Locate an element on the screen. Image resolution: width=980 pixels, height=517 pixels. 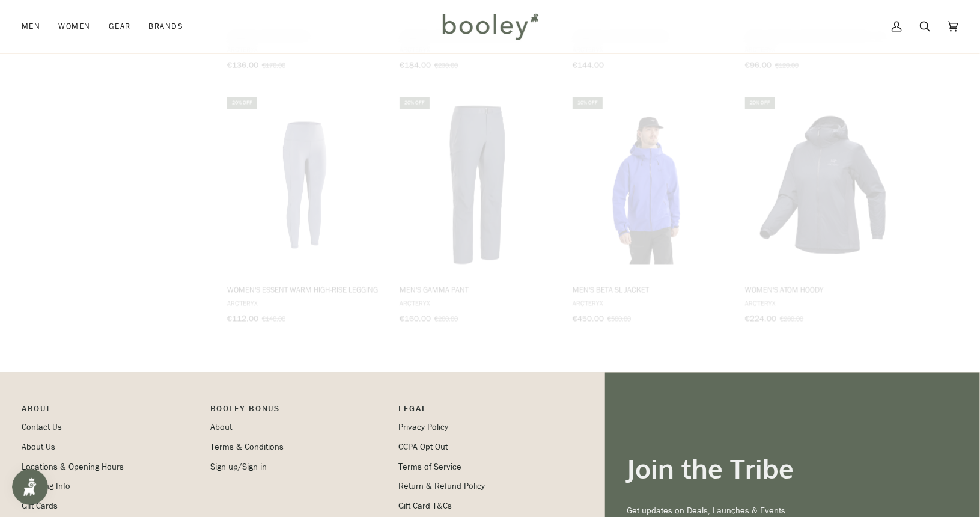
p: Pipeline_Footer Sub is located at coordinates (487, 411).